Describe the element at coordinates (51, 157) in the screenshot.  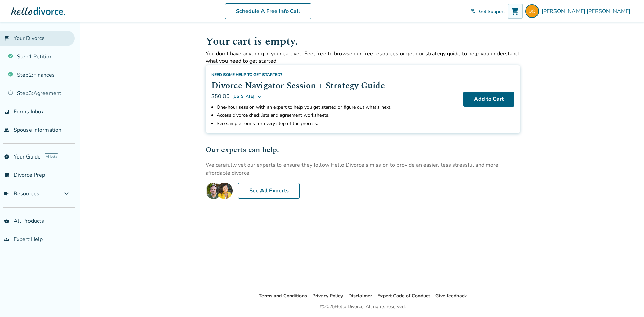
I see `span: AI beta` at that location.